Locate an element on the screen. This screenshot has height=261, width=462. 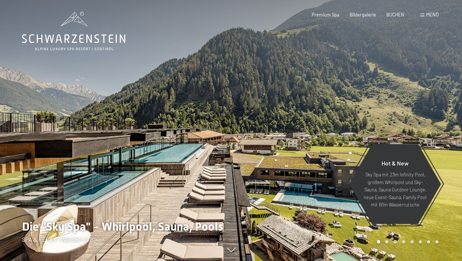
div: Carousel Page 6 is located at coordinates (420, 241).